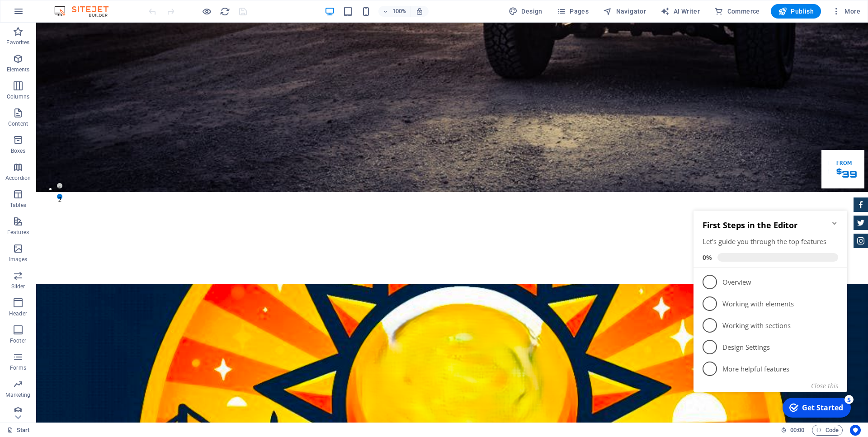  What do you see at coordinates (525, 11) in the screenshot?
I see `div: Design (Ctrl+Alt+Y)` at bounding box center [525, 11].